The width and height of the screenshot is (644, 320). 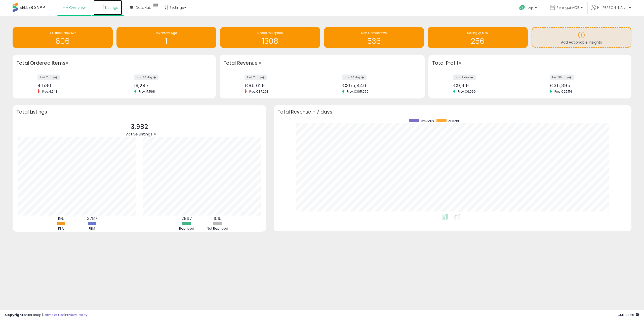 What do you see at coordinates (478, 37) in the screenshot?
I see `a: Selling @ Max 256` at bounding box center [478, 37].